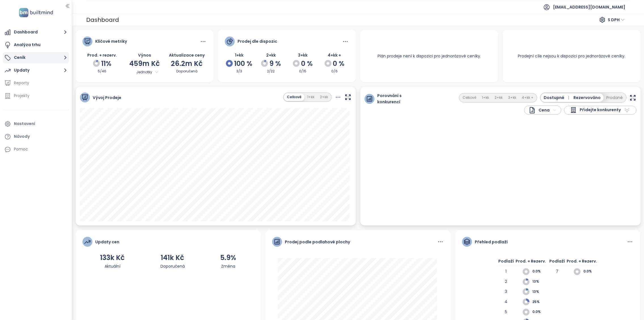 The height and width of the screenshot is (320, 644). What do you see at coordinates (25, 123) in the screenshot?
I see `div: Nastavení` at bounding box center [25, 123].